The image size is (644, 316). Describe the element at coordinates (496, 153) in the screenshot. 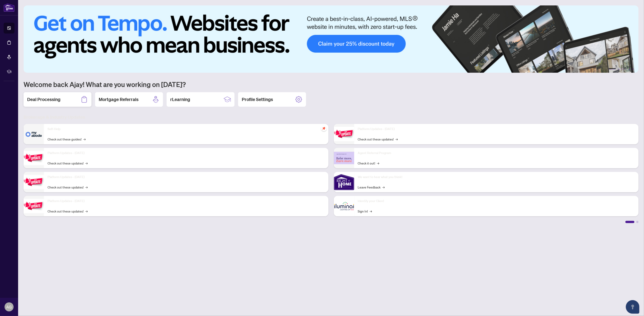

I see `p: Agent Referral Program` at that location.